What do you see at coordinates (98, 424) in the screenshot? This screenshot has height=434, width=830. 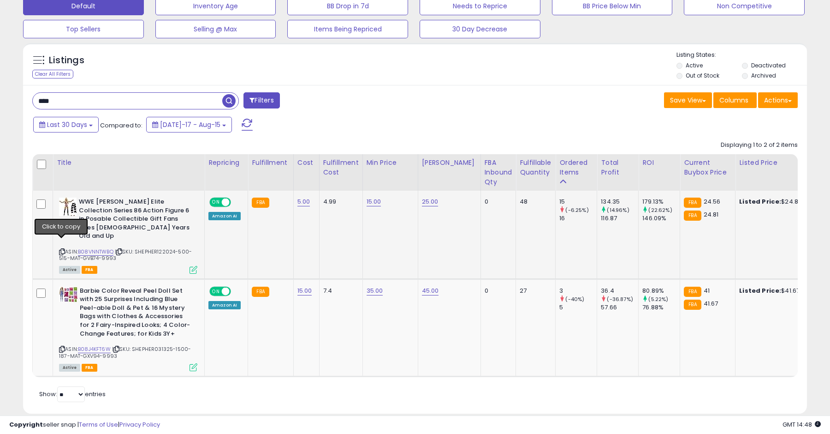 I see `a: Terms of Use` at bounding box center [98, 424].